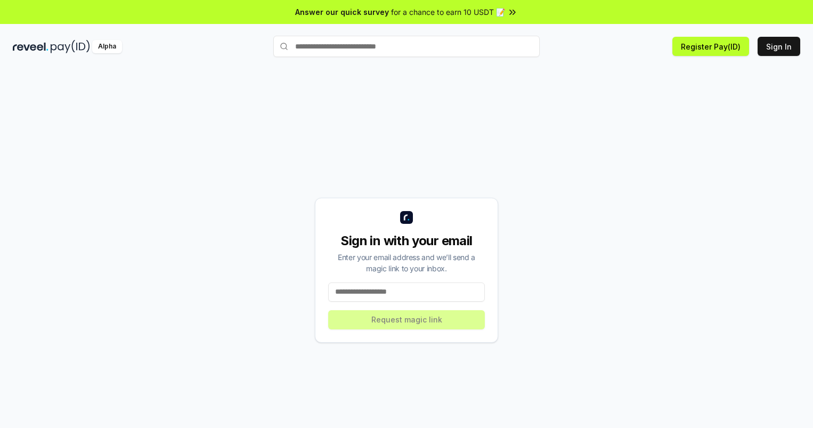 The width and height of the screenshot is (813, 428). Describe the element at coordinates (342, 12) in the screenshot. I see `span: Answer our quick survey` at that location.